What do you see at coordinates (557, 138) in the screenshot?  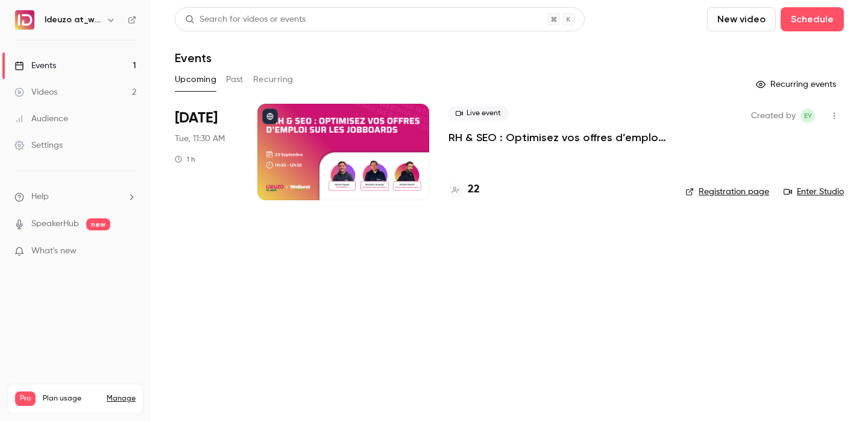 I see `a: RH & SEO : Optimisez vos offres d’emploi sur les jobboards` at bounding box center [557, 138].